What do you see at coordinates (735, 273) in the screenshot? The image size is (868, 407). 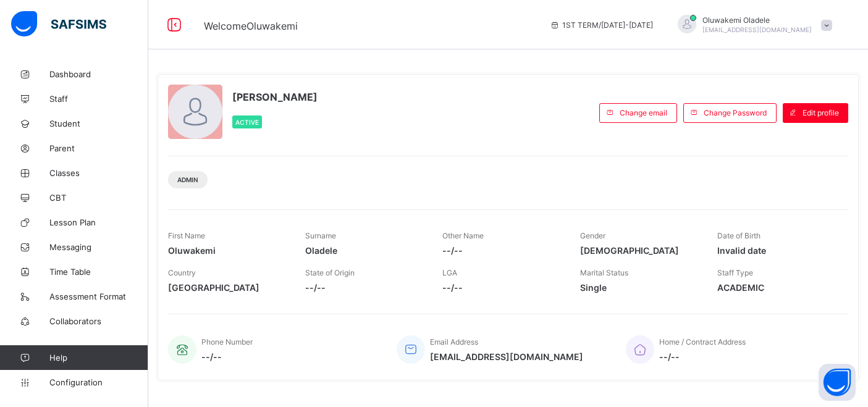 I see `span: Staff Type` at bounding box center [735, 273].